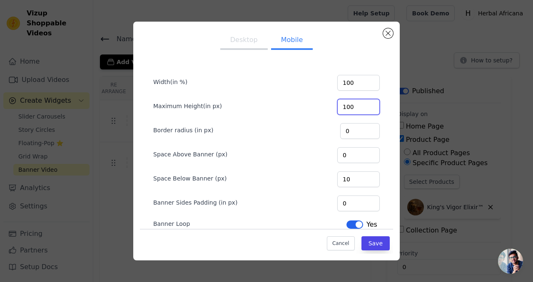 This screenshot has width=533, height=282. Describe the element at coordinates (292, 41) in the screenshot. I see `button: Mobile` at that location.